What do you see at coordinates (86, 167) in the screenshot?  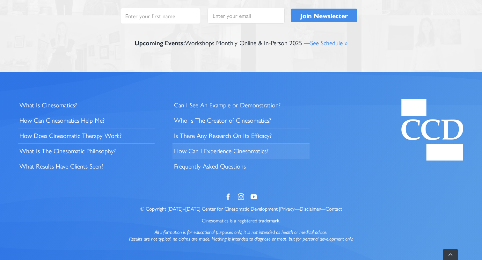 I see `a: What Results Have Clients Seen?` at bounding box center [86, 167].